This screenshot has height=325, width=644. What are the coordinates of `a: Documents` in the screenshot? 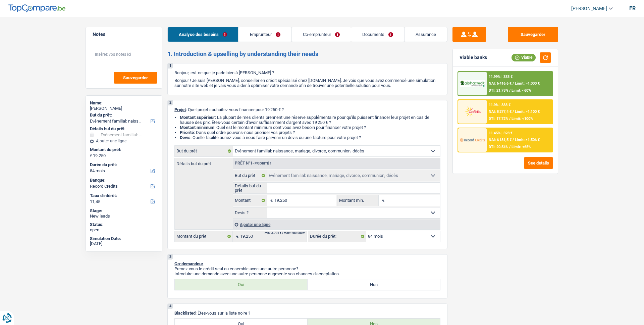 It's located at (378, 34).